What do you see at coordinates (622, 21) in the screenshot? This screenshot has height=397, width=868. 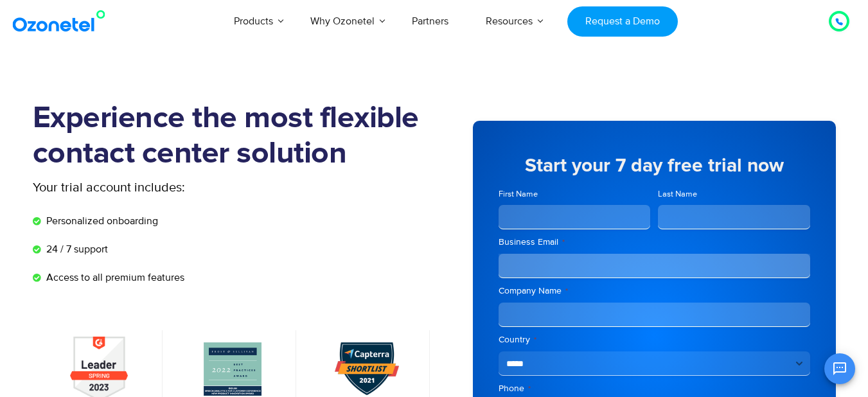 I see `a: Request a Demo` at bounding box center [622, 21].